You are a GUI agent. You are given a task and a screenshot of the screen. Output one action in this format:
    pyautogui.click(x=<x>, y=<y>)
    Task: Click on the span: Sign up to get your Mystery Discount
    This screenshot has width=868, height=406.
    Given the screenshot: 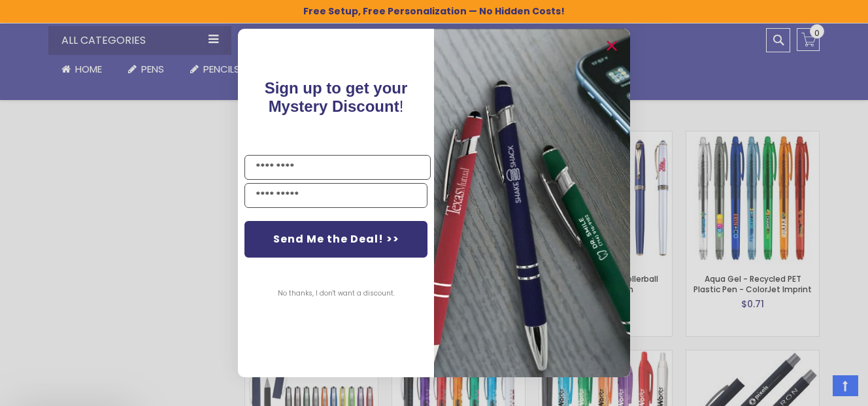 What is the action you would take?
    pyautogui.click(x=336, y=97)
    